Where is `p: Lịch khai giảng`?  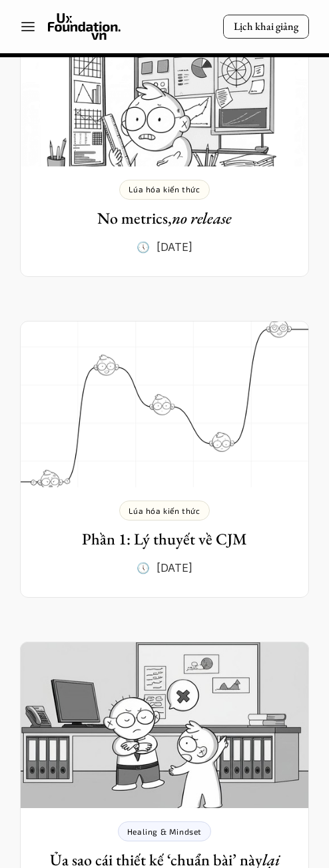
p: Lịch khai giảng is located at coordinates (266, 27).